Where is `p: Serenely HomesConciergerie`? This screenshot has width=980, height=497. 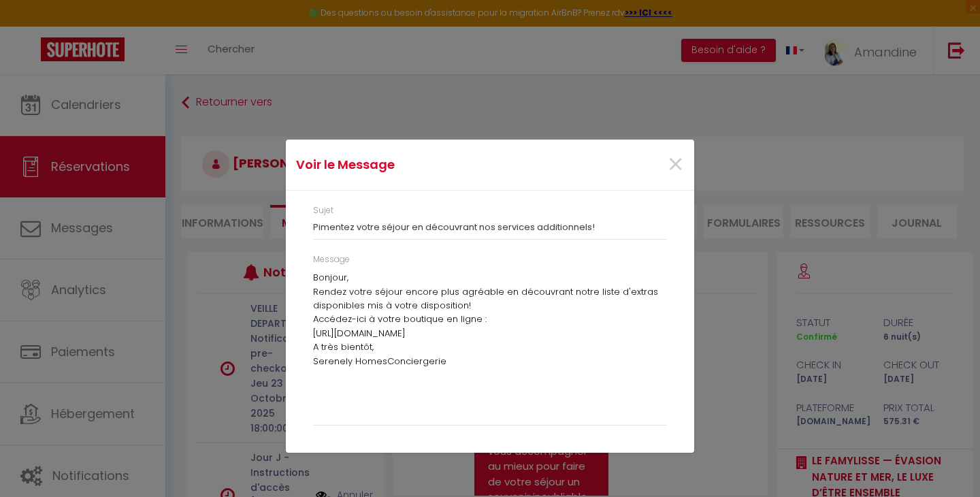
p: Serenely HomesConciergerie is located at coordinates (490, 361).